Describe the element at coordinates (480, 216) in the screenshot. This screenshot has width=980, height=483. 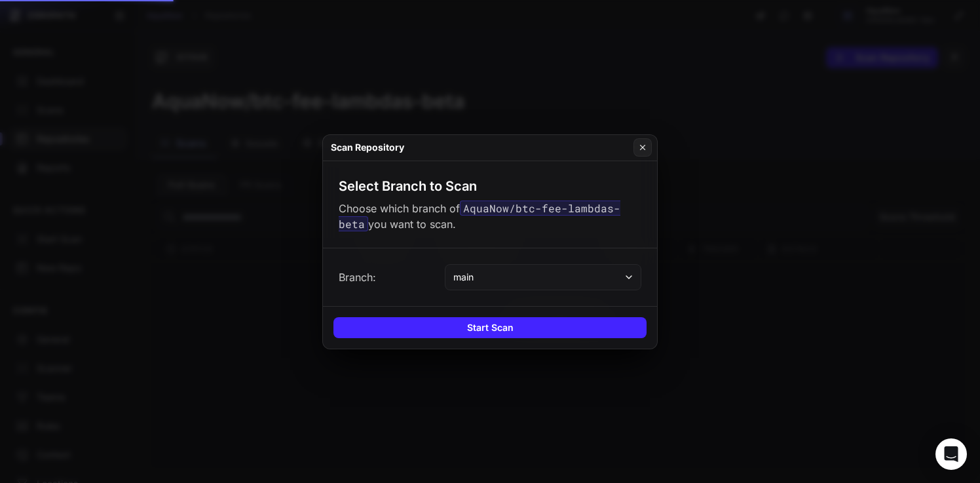
I see `code: AquaNow/btc-fee-lambdas-beta` at that location.